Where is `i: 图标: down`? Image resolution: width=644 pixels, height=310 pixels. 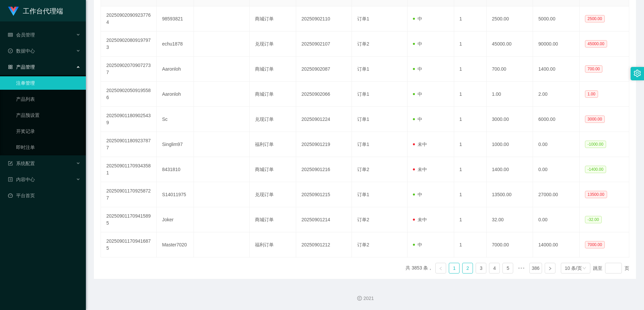 i: 图标: down is located at coordinates (584, 268).